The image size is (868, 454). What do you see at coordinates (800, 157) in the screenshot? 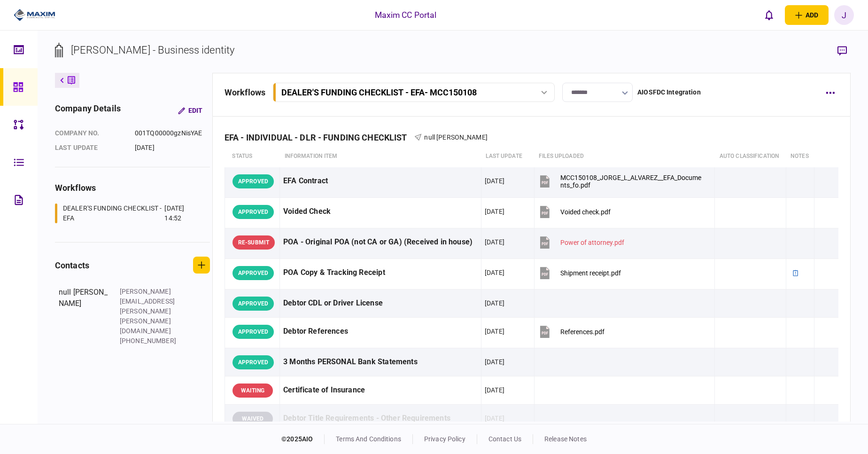
I see `th: notes` at bounding box center [800, 157].